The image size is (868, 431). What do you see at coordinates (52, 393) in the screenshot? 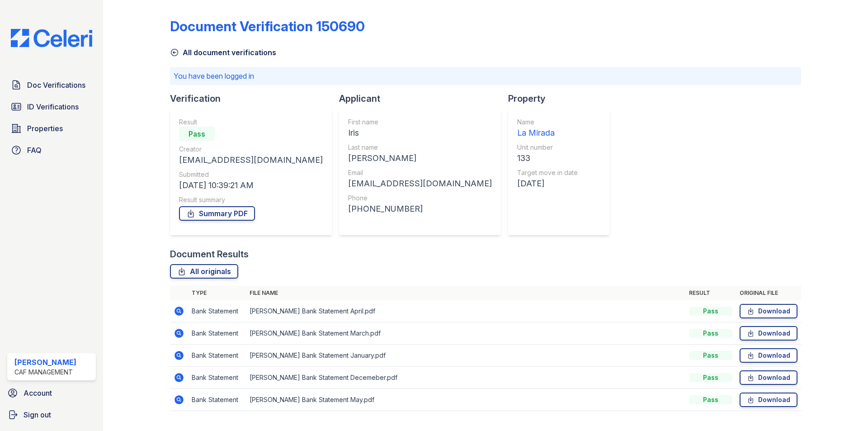
I see `a: Account` at bounding box center [52, 393].